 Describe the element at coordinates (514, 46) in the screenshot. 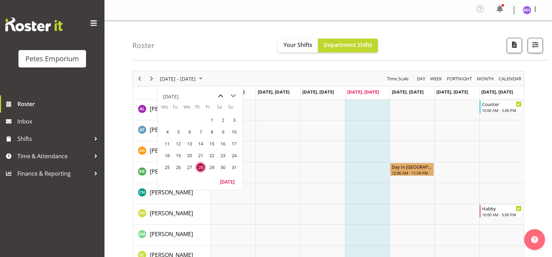

I see `button: Download a PDF of the roster according to the set date range.` at that location.